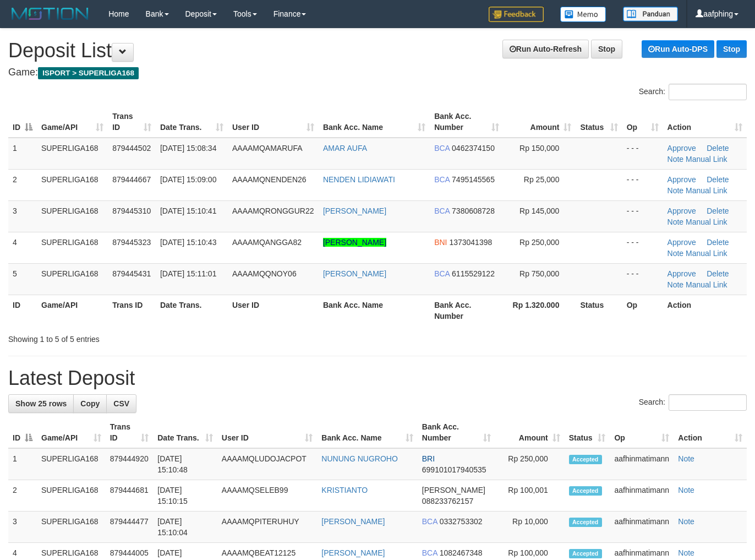  Describe the element at coordinates (268, 464) in the screenshot. I see `td: AAAAMQLUDOJACPOT` at that location.